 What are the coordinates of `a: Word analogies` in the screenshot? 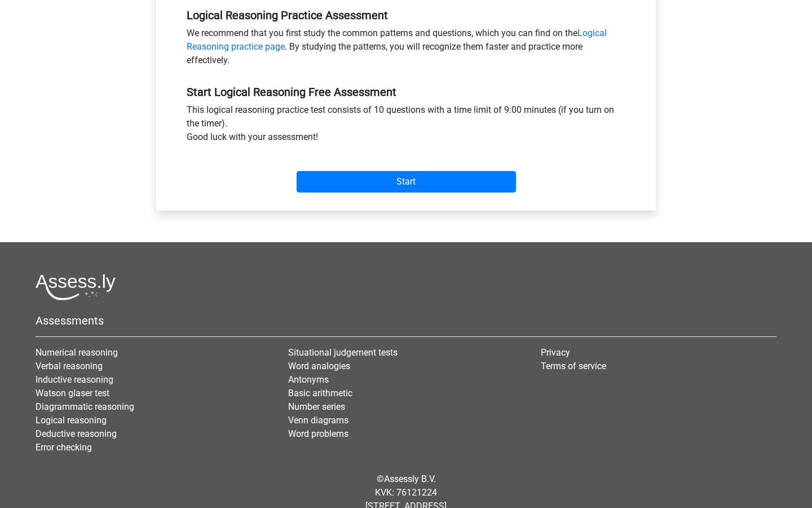 It's located at (319, 365).